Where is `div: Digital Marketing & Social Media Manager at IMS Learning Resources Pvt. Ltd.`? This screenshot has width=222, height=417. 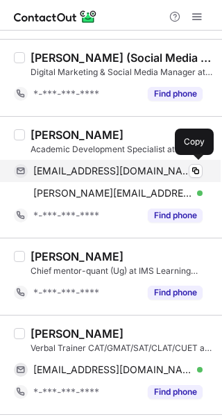 div: Digital Marketing & Social Media Manager at IMS Learning Resources Pvt. Ltd. is located at coordinates (122, 72).